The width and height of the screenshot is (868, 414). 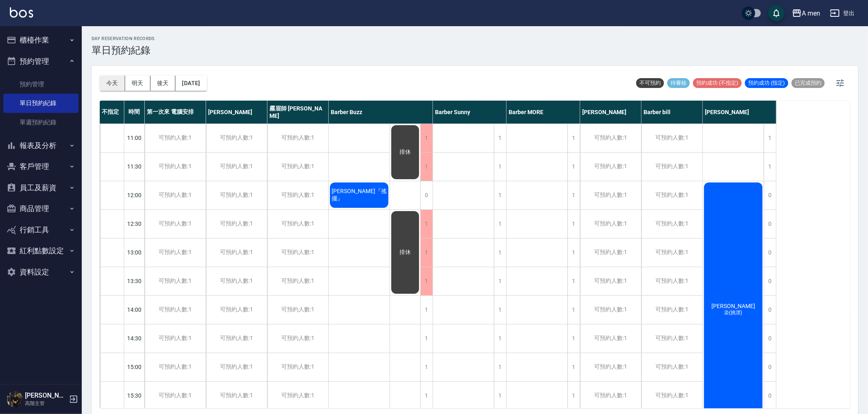 I want to click on span: 不可預約, so click(x=649, y=83).